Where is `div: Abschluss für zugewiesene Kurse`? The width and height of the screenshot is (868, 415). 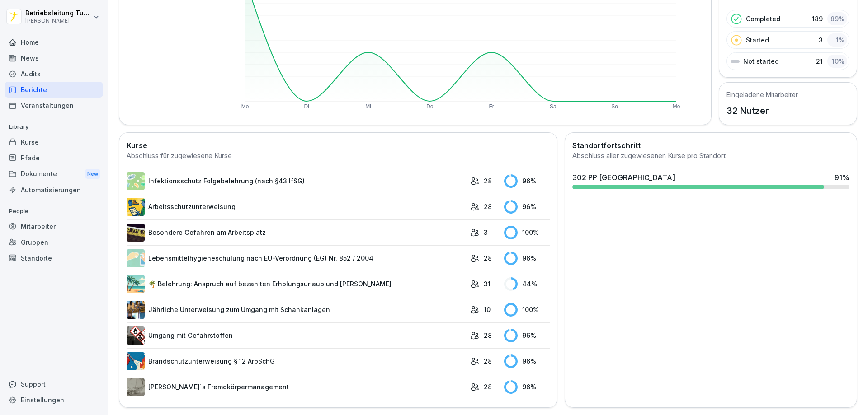 div: Abschluss für zugewiesene Kurse is located at coordinates (338, 156).